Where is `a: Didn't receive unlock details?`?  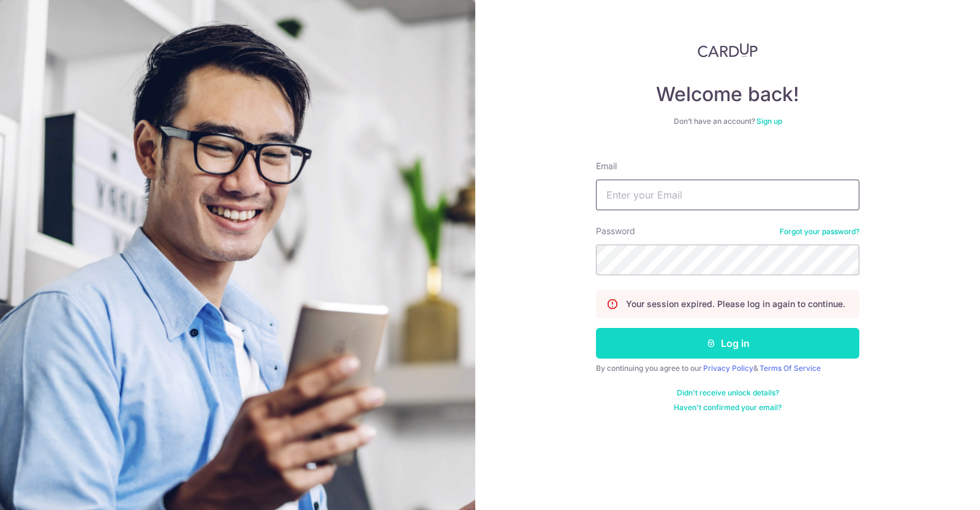 a: Didn't receive unlock details? is located at coordinates (728, 393).